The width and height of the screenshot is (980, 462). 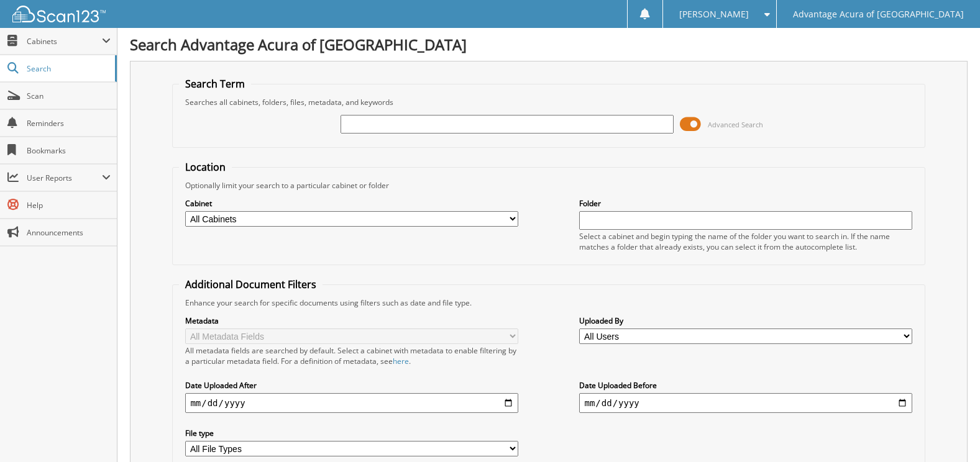 What do you see at coordinates (351, 203) in the screenshot?
I see `label: Cabinet` at bounding box center [351, 203].